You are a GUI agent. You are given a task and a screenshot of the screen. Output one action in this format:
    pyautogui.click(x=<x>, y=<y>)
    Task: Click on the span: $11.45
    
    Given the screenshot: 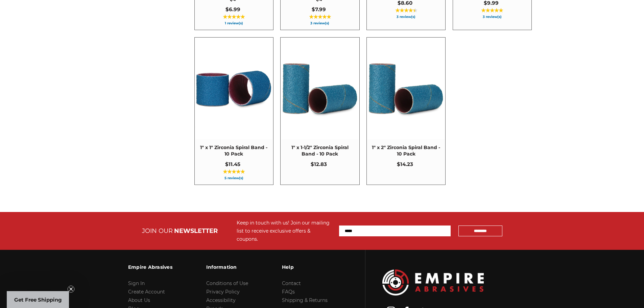 What is the action you would take?
    pyautogui.click(x=232, y=164)
    